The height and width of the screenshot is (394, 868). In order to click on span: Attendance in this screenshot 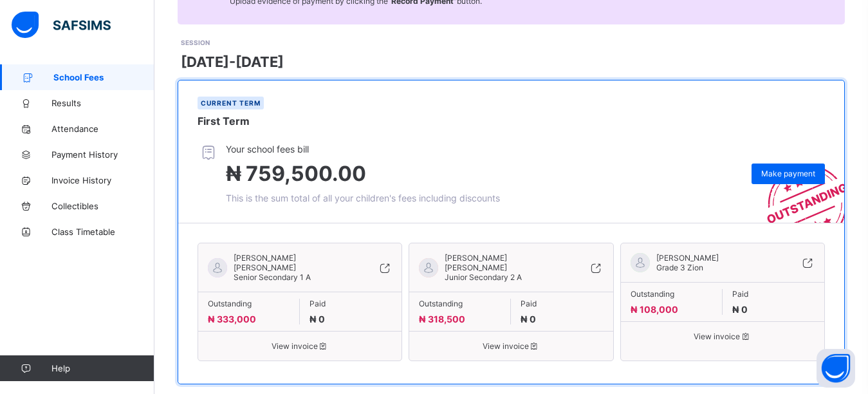, I will do `click(103, 129)`.